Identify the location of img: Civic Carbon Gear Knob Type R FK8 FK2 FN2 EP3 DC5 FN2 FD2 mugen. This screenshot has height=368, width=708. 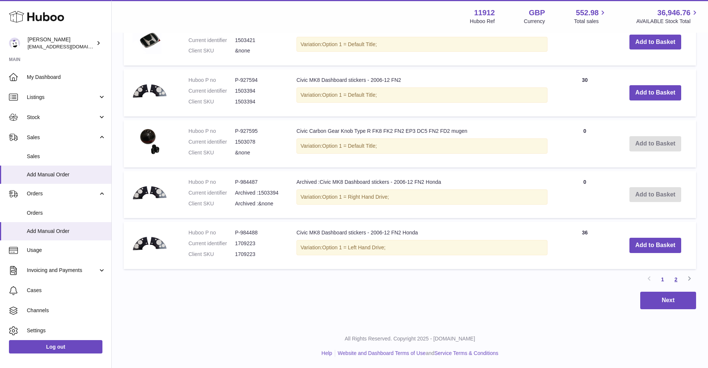
(150, 142).